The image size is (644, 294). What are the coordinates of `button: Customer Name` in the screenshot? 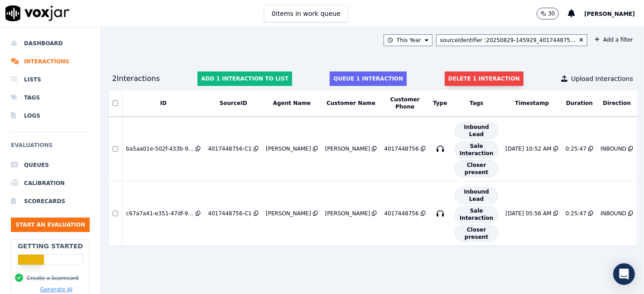 It's located at (351, 103).